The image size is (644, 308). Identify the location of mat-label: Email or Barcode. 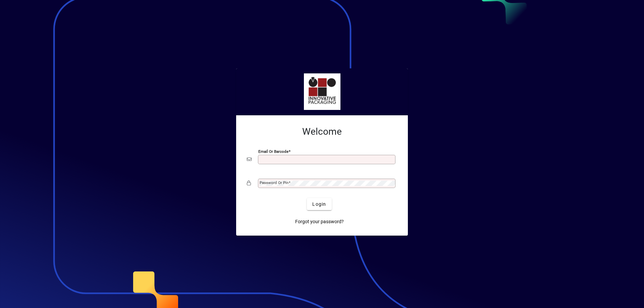
(273, 151).